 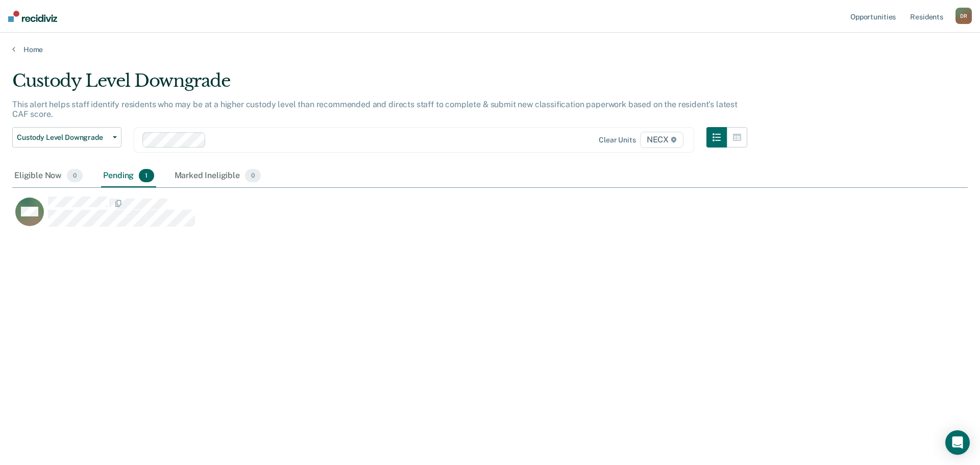 What do you see at coordinates (958, 443) in the screenshot?
I see `div: Open Intercom Messenger` at bounding box center [958, 443].